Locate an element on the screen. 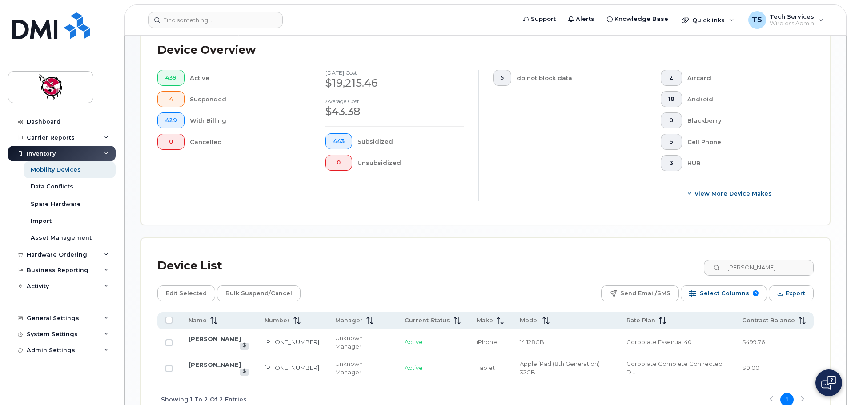 The image size is (851, 405). span: Name is located at coordinates (197, 320).